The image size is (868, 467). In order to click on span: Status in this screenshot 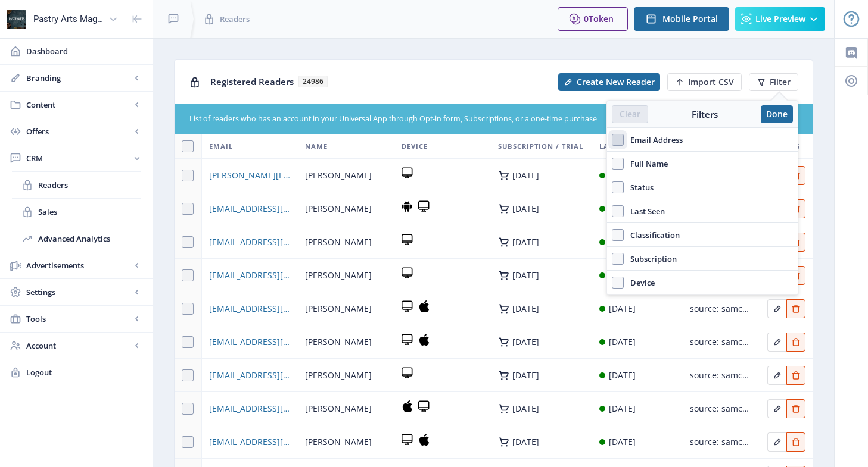, I will do `click(639, 188)`.